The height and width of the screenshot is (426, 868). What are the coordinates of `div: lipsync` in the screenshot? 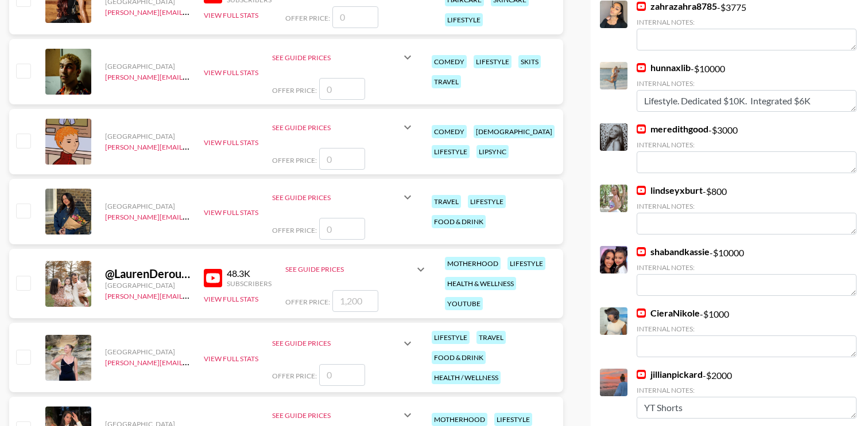 It's located at (492, 152).